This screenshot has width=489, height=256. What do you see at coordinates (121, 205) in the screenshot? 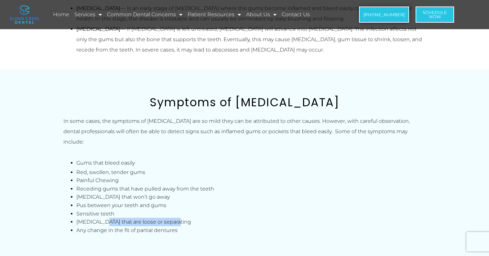
I see `span: Pus between your teeth and gums` at bounding box center [121, 205].